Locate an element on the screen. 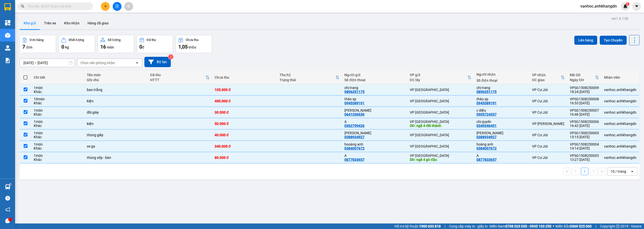 This screenshot has width=644, height=229. img: logo-vxr is located at coordinates (7, 7).